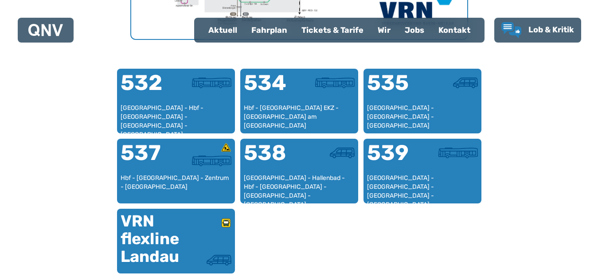 The width and height of the screenshot is (598, 277). What do you see at coordinates (269, 30) in the screenshot?
I see `div: Fahrplan` at bounding box center [269, 30].